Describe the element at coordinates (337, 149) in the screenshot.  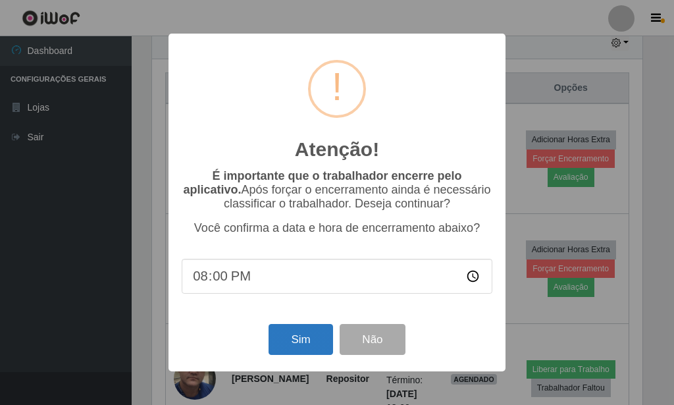
I see `h2: Atenção!` at that location.